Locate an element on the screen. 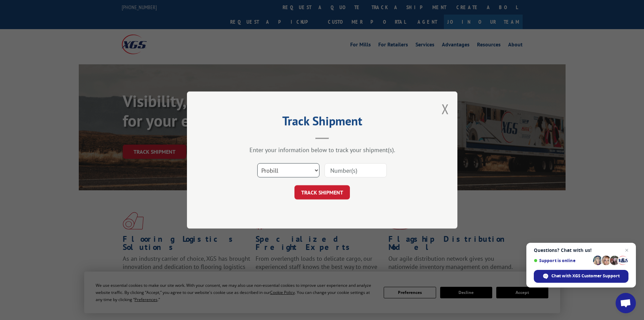 This screenshot has width=644, height=320. div: Enter your information below to track your shipment(s). is located at coordinates (322, 149).